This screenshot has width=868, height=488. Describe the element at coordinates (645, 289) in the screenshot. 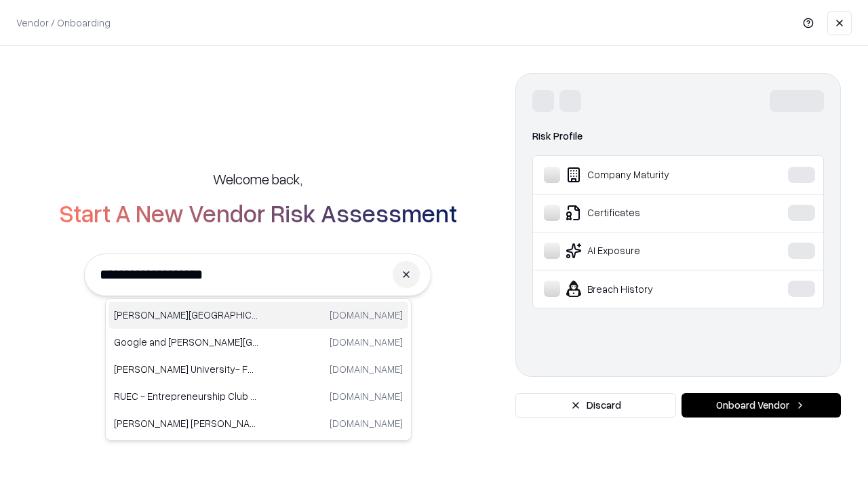

I see `div: Breach History` at that location.